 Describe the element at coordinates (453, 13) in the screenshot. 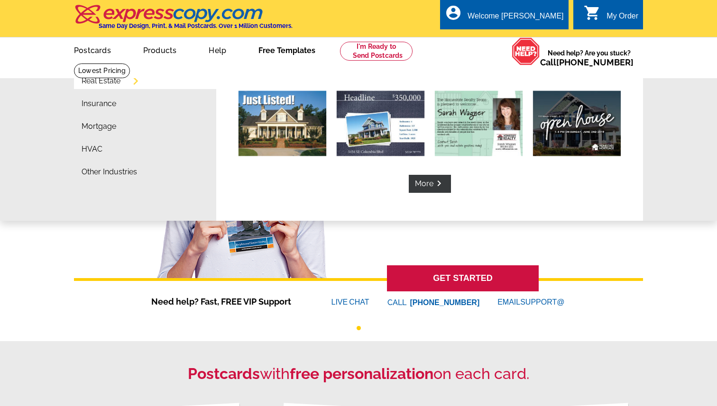

I see `i: account_circle` at that location.